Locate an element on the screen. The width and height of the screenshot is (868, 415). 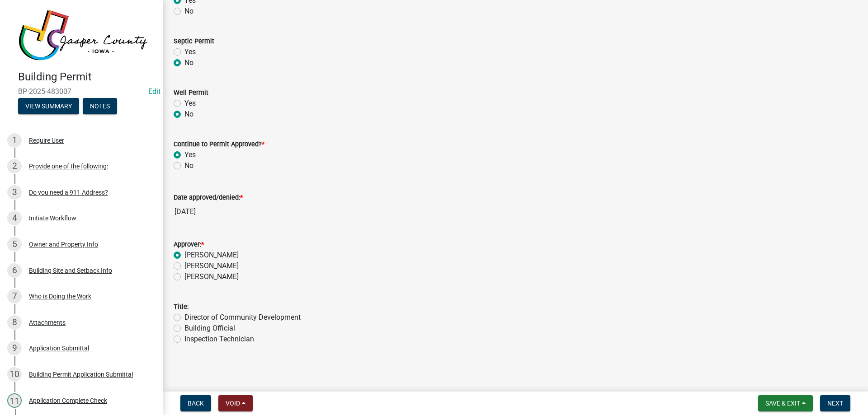
div: 4 is located at coordinates (14, 218).